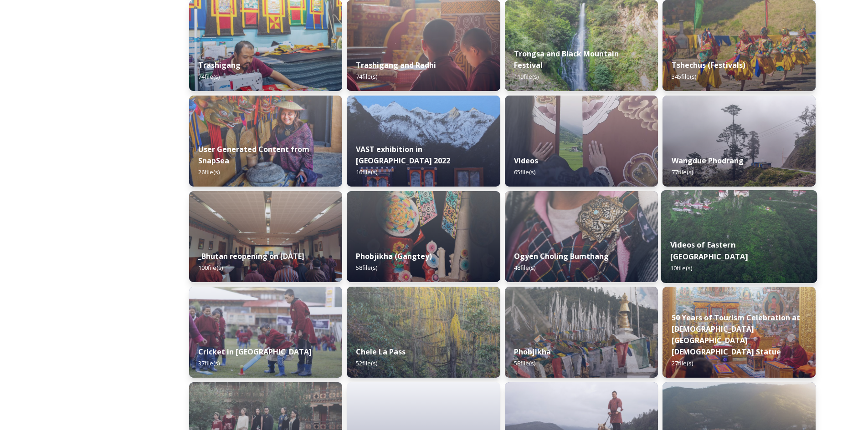  What do you see at coordinates (209, 172) in the screenshot?
I see `span: 26 file(s)` at bounding box center [209, 172].